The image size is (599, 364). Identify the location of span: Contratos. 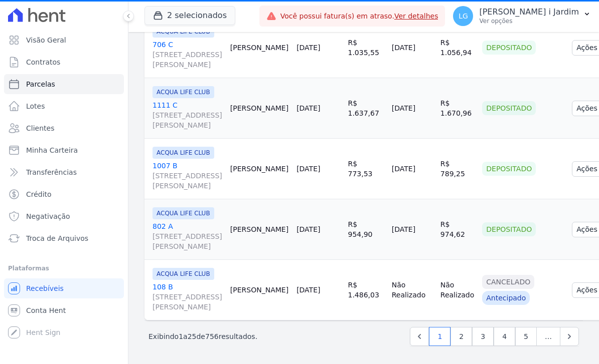
(43, 62).